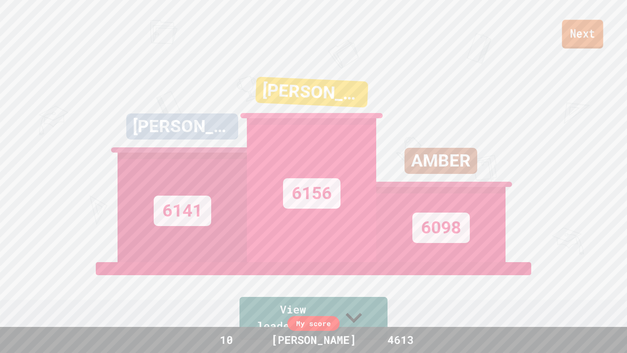  I want to click on a: View leaderboard, so click(313, 318).